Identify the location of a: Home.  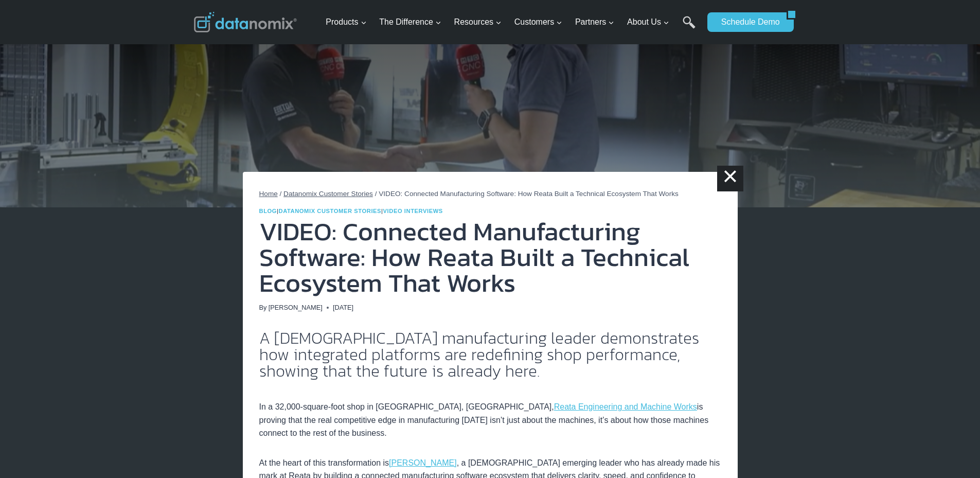
(269, 194).